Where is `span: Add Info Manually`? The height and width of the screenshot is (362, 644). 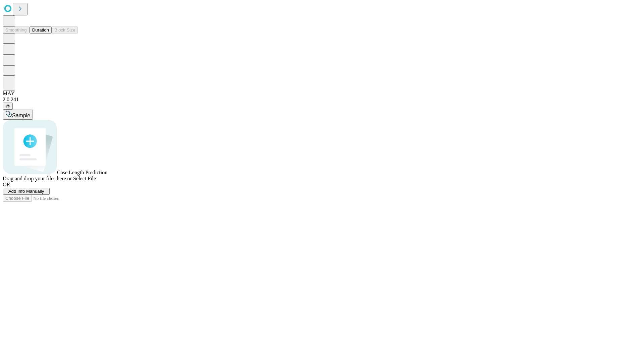
span: Add Info Manually is located at coordinates (26, 191).